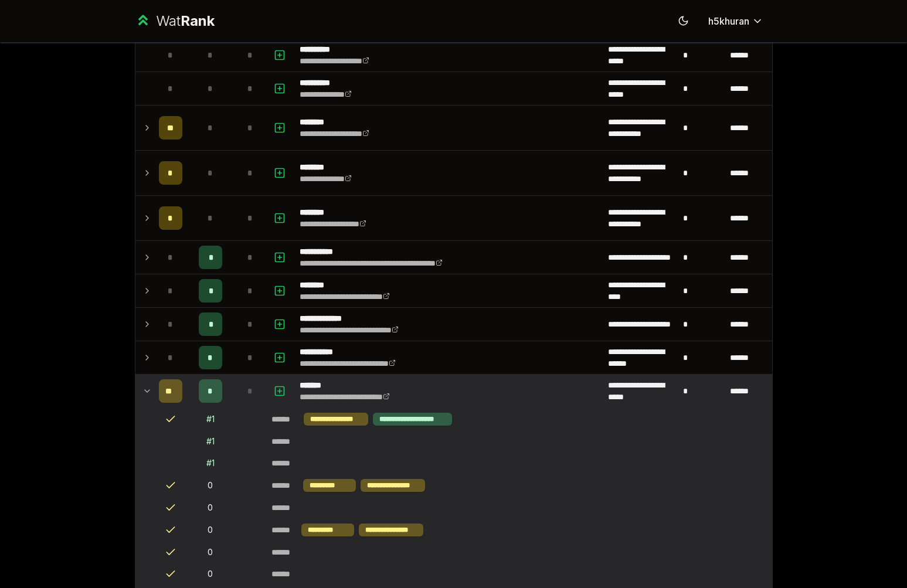 The height and width of the screenshot is (588, 907). What do you see at coordinates (185, 21) in the screenshot?
I see `div: Wat` at bounding box center [185, 21].